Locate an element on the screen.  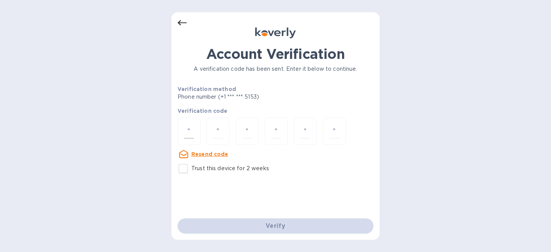
b: Verification method is located at coordinates (207, 89).